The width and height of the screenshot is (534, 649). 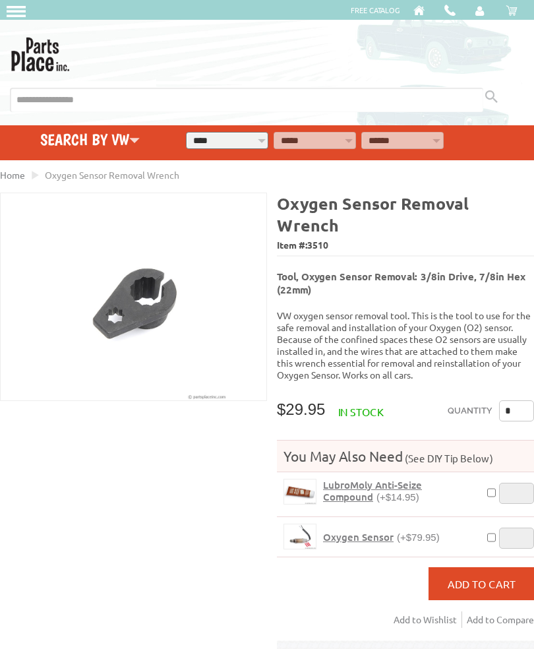 What do you see at coordinates (361, 411) in the screenshot?
I see `span: In stock` at bounding box center [361, 411].